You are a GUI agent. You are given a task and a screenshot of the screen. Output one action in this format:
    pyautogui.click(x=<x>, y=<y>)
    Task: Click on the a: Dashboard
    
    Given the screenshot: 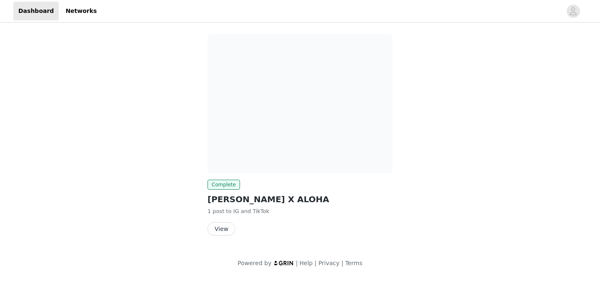 What is the action you would take?
    pyautogui.click(x=36, y=11)
    